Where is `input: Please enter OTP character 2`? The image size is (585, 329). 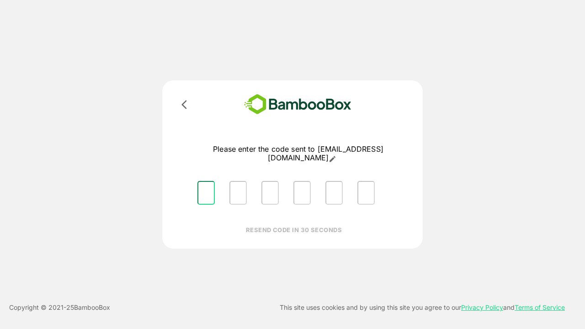
input: Please enter OTP character 2 is located at coordinates (238, 193).